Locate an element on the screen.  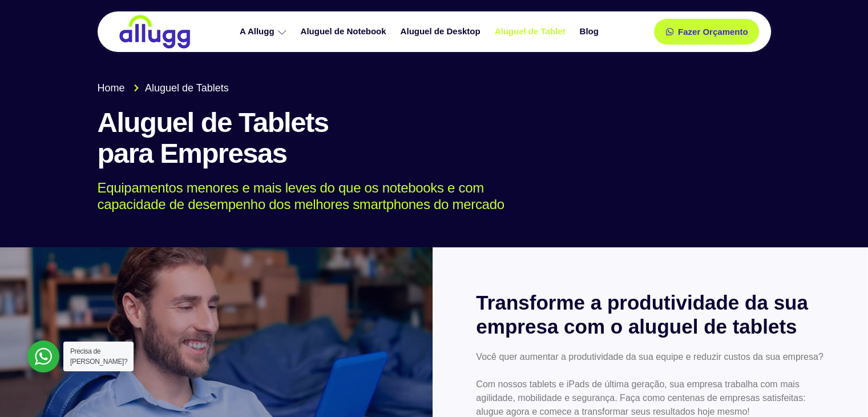
span: Aluguel de Tablets is located at coordinates (186, 88).